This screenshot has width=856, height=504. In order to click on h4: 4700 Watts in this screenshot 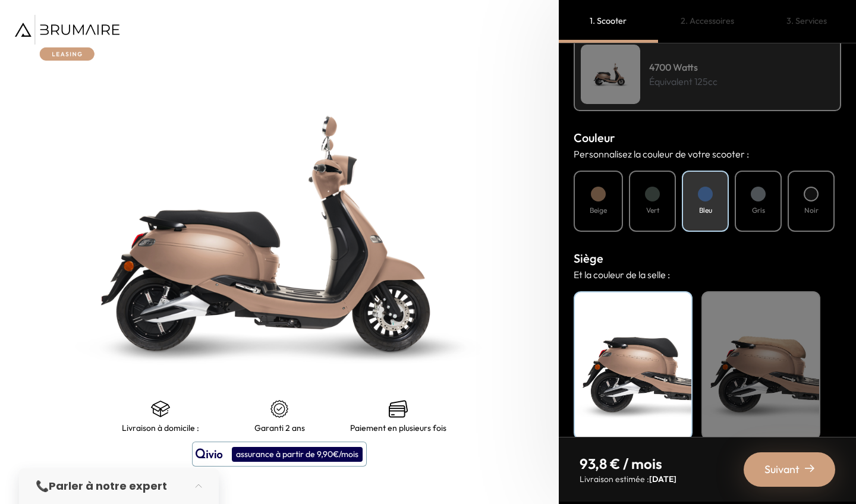, I will do `click(683, 67)`.